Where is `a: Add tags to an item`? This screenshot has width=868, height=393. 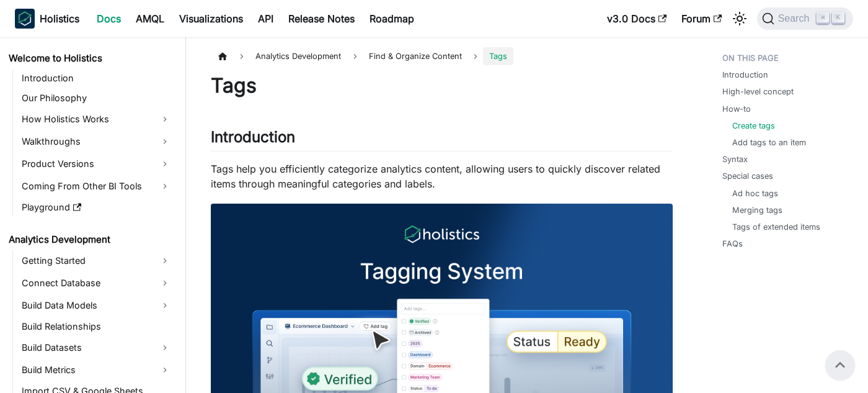
a: Add tags to an item is located at coordinates (770, 142).